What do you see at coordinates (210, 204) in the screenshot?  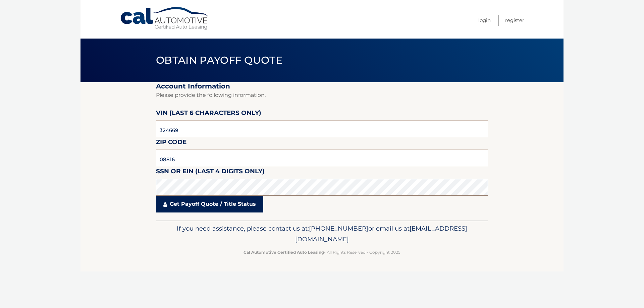 I see `a: Get Payoff Quote / Title Status` at bounding box center [210, 204].